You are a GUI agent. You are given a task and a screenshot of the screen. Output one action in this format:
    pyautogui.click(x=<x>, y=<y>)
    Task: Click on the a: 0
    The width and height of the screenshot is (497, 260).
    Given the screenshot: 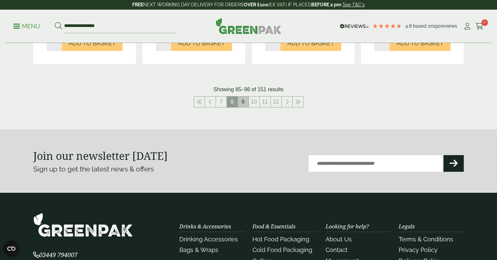 What is the action you would take?
    pyautogui.click(x=480, y=26)
    